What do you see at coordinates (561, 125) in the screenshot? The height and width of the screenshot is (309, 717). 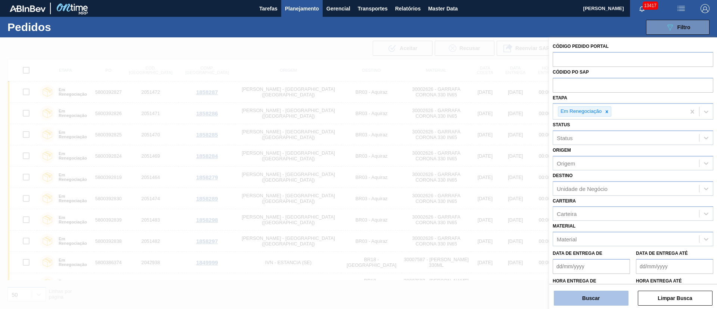 I see `label: Status` at bounding box center [561, 125].